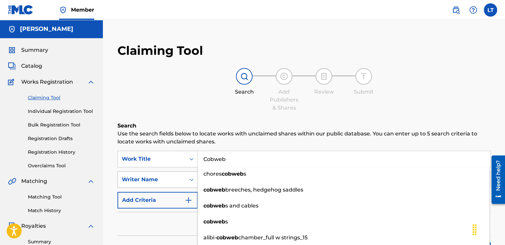 The height and width of the screenshot is (245, 505). I want to click on div: Open Resource Center, so click(12, 27).